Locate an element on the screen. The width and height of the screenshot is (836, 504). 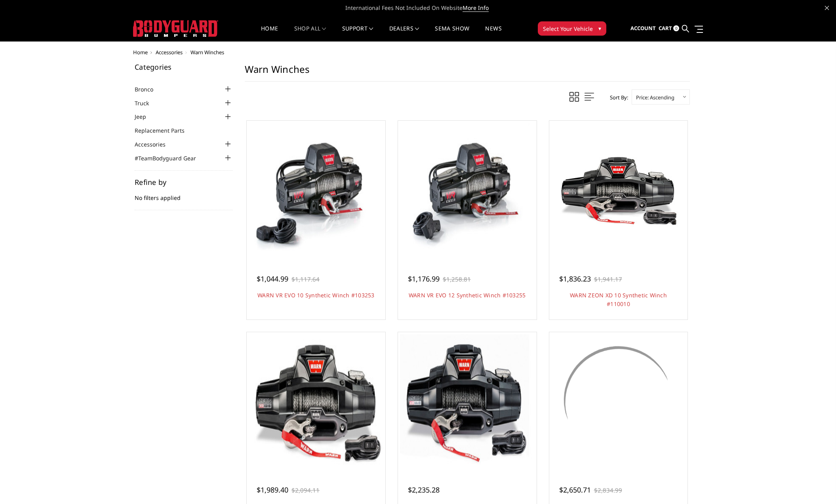
a: SEMA Show is located at coordinates (452, 33).